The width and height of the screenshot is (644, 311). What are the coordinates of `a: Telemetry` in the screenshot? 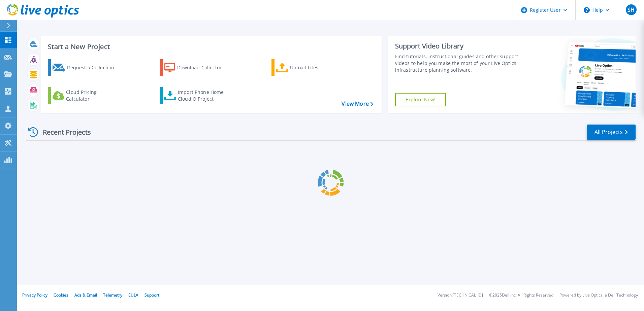 It's located at (113, 294).